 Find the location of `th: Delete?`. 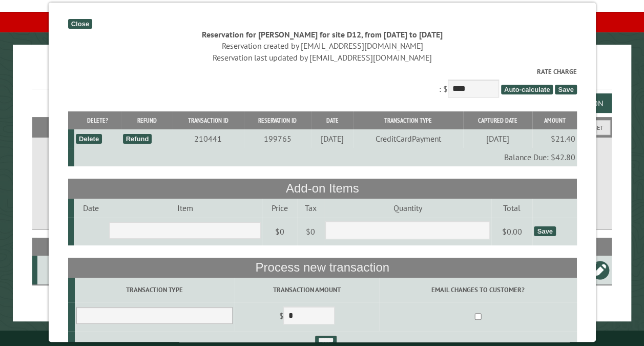

th: Delete? is located at coordinates (98, 120).